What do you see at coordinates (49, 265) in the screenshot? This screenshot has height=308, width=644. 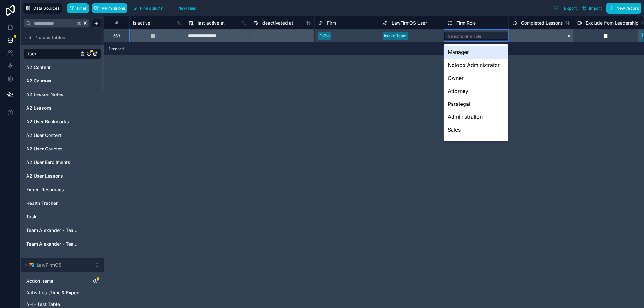 I see `span: LawFirmOS` at bounding box center [49, 265].